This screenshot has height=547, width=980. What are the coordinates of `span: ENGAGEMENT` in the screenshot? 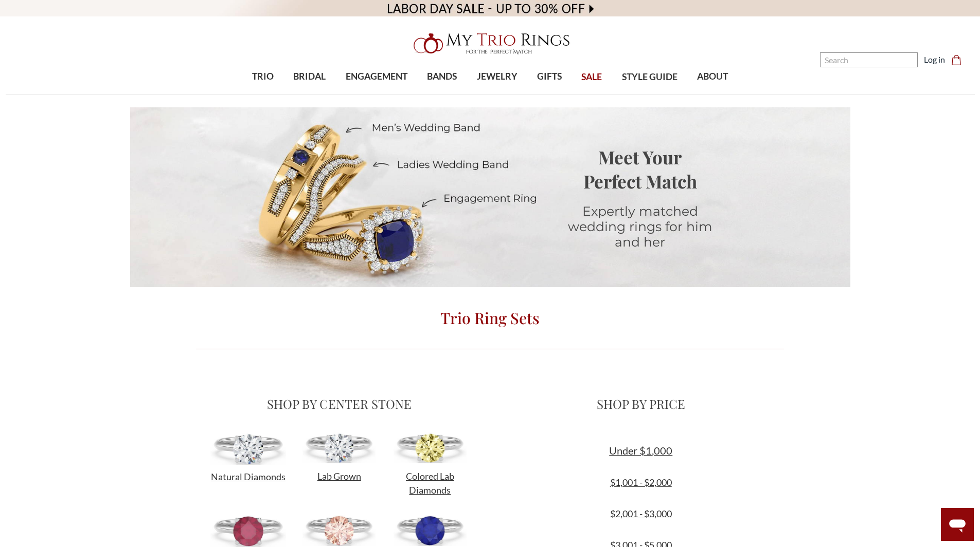 It's located at (376, 77).